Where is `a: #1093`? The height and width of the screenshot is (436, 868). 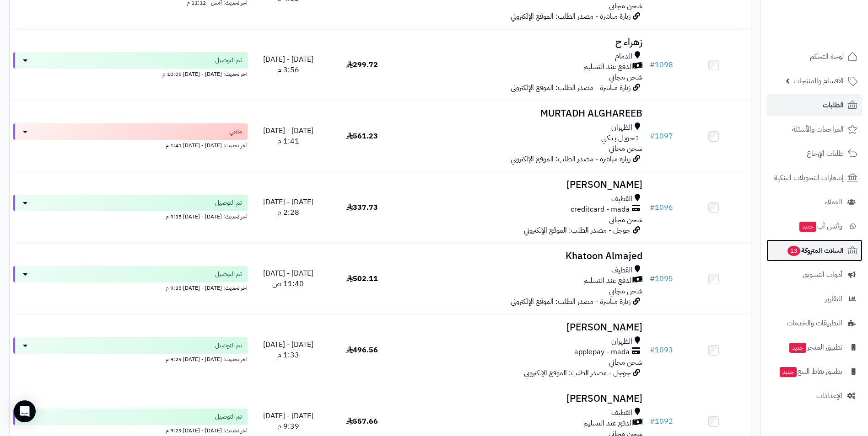 a: #1093 is located at coordinates (661, 350).